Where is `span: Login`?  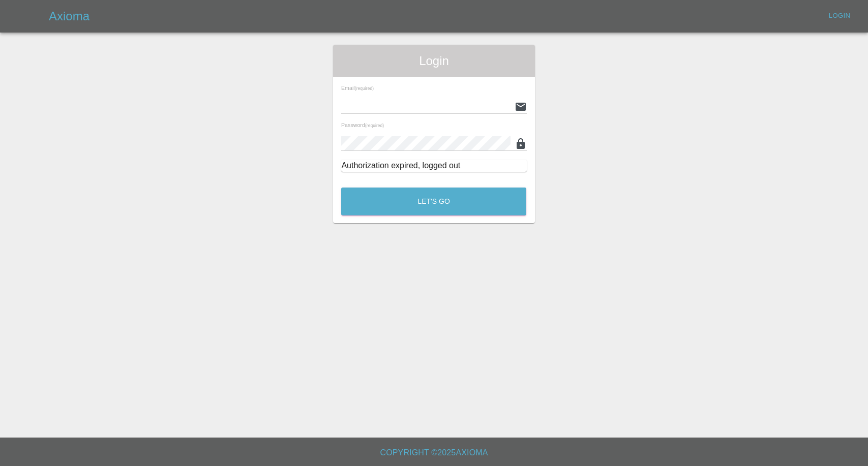
span: Login is located at coordinates (434, 61).